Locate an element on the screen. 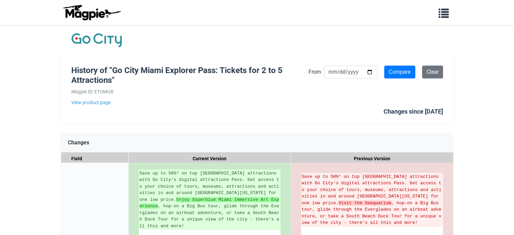  a: View product page is located at coordinates (190, 102).